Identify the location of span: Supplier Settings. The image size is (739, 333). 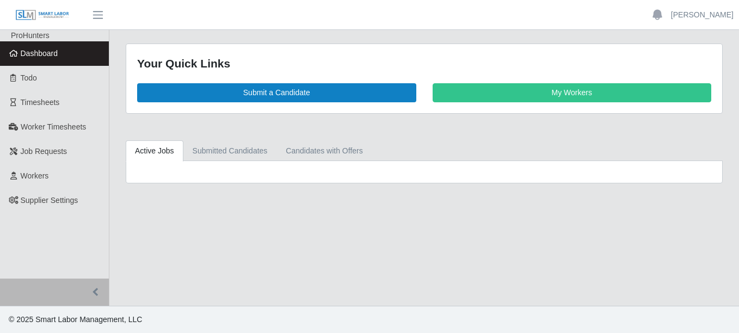
(50, 200).